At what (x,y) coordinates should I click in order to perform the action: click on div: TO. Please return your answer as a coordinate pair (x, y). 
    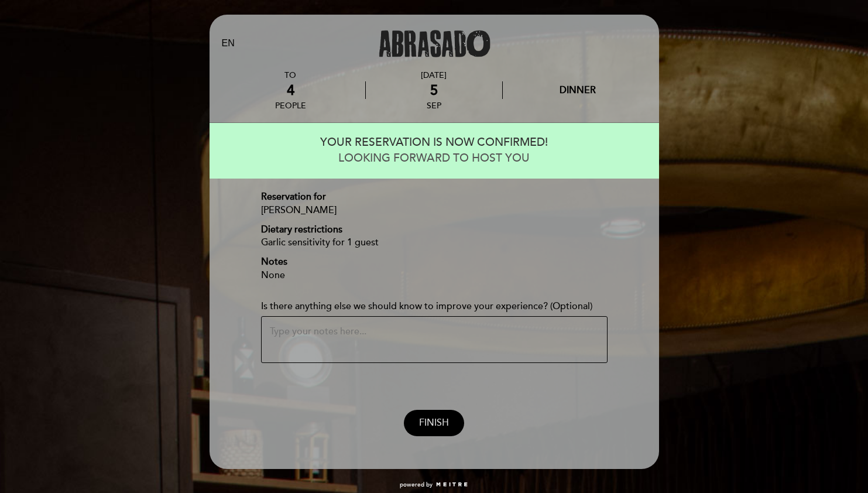
    Looking at the image, I should click on (290, 75).